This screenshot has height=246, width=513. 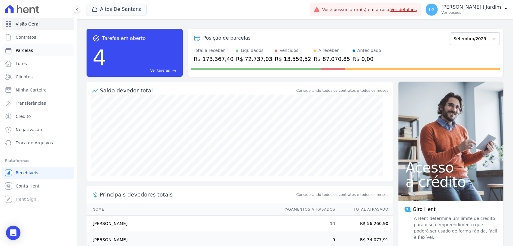 I want to click on div: R$ 87.070,85, so click(x=331, y=59).